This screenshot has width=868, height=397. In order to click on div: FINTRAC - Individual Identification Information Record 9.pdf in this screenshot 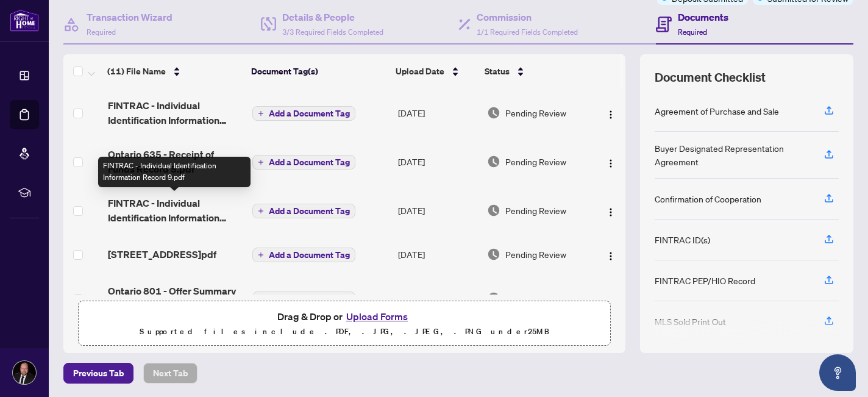, I will do `click(174, 172)`.